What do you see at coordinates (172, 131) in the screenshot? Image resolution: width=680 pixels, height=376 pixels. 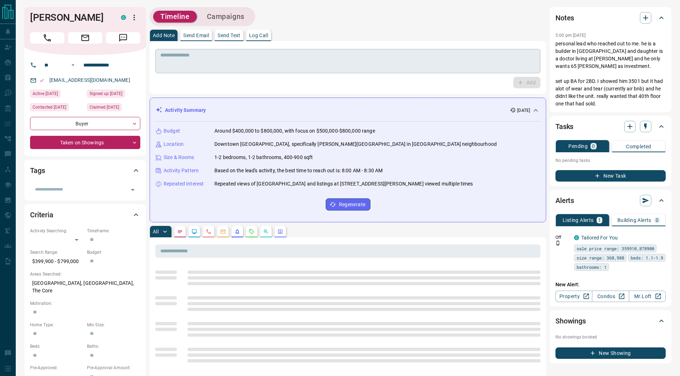 I see `p: Budget` at bounding box center [172, 131].